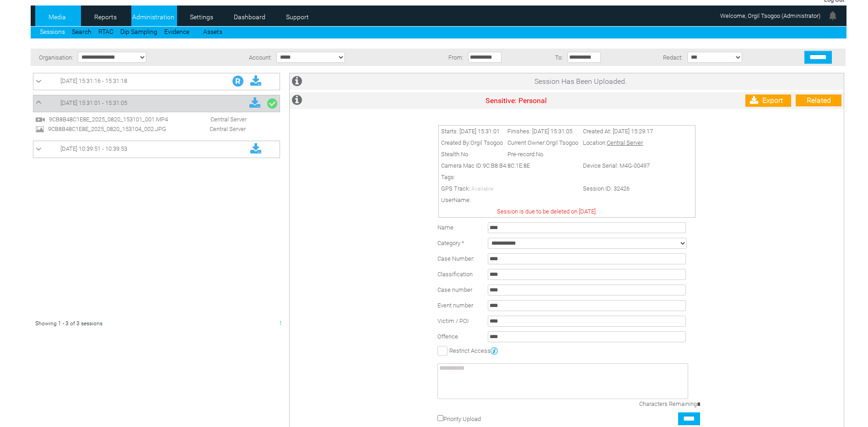 Image resolution: width=868 pixels, height=427 pixels. What do you see at coordinates (451, 242) in the screenshot?
I see `label: Category *` at bounding box center [451, 242].